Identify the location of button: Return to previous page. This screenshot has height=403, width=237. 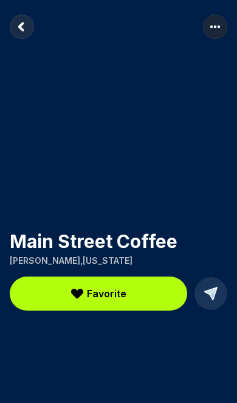
(22, 27).